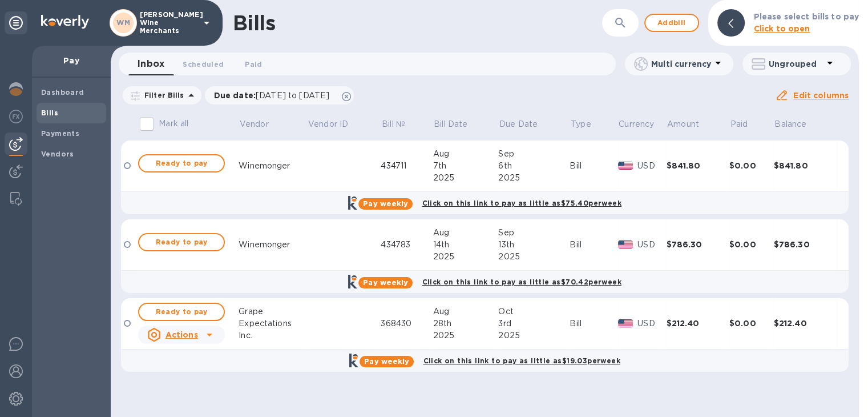  What do you see at coordinates (671, 23) in the screenshot?
I see `span: Add bill` at bounding box center [671, 23].